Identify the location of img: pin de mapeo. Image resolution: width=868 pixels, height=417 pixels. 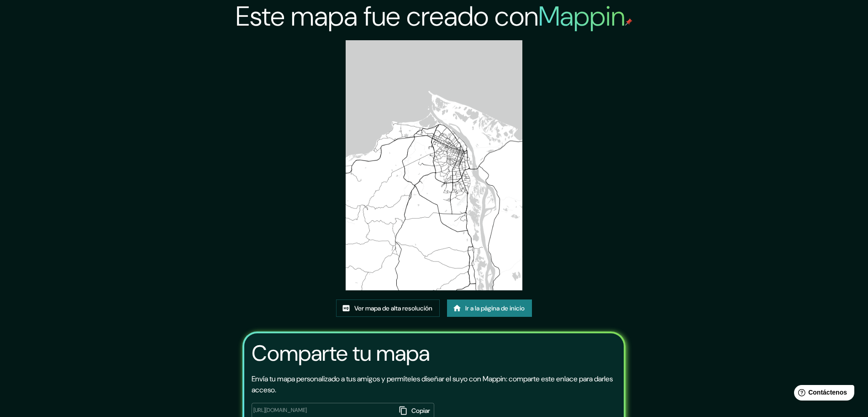
(629, 22).